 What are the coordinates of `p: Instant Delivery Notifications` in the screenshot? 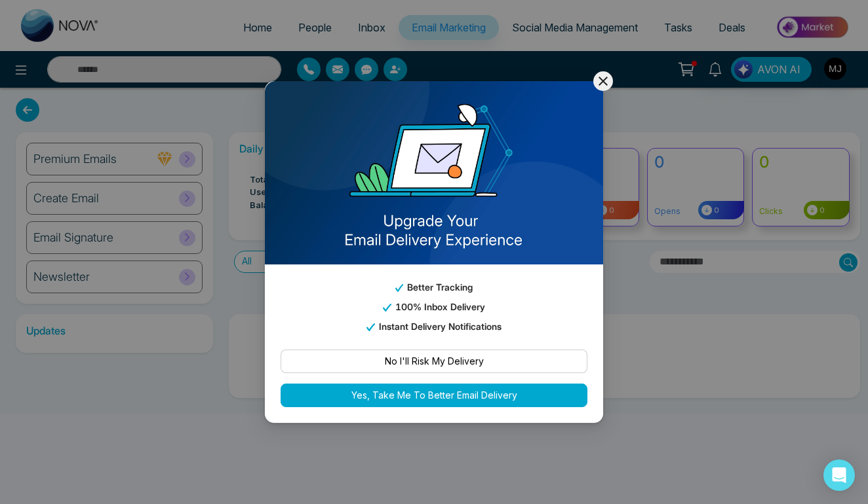 It's located at (434, 327).